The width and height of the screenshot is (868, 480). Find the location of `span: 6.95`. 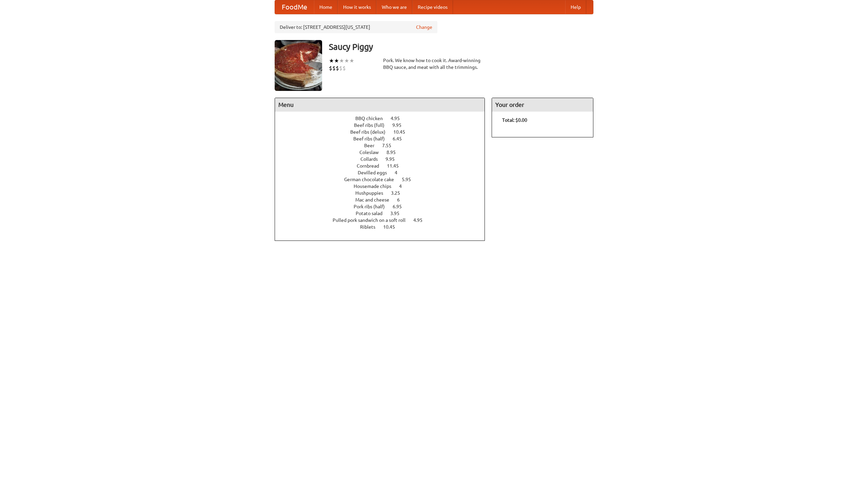

span: 6.95 is located at coordinates (401, 207).